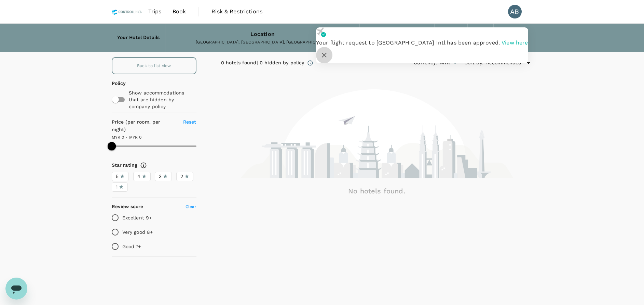 Image resolution: width=644 pixels, height=305 pixels. What do you see at coordinates (262, 34) in the screenshot?
I see `div: Location` at bounding box center [262, 34].